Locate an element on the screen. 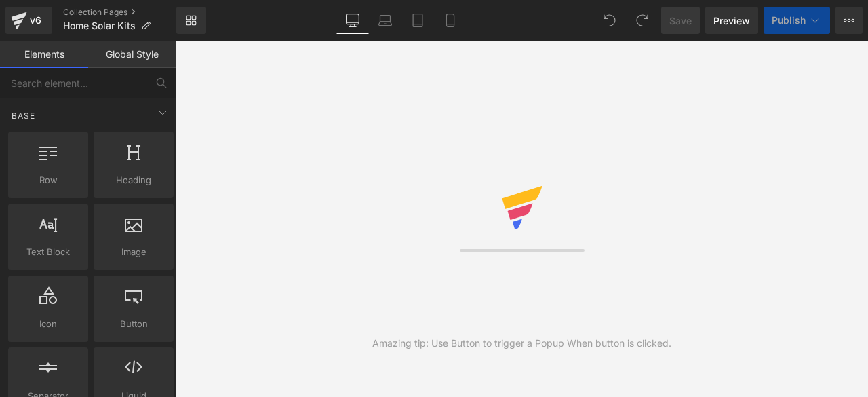  span: Heading is located at coordinates (134, 180).